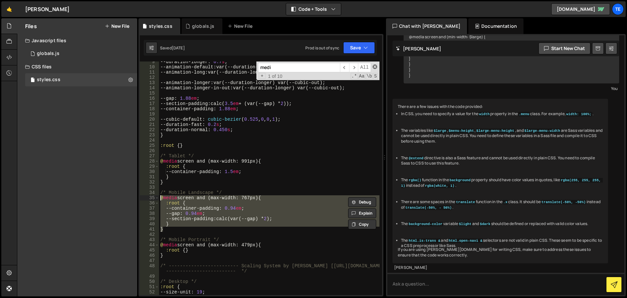 Image resolution: width=627 pixels, height=298 pixels. What do you see at coordinates (149, 245) in the screenshot?
I see `div: 44` at bounding box center [149, 245].